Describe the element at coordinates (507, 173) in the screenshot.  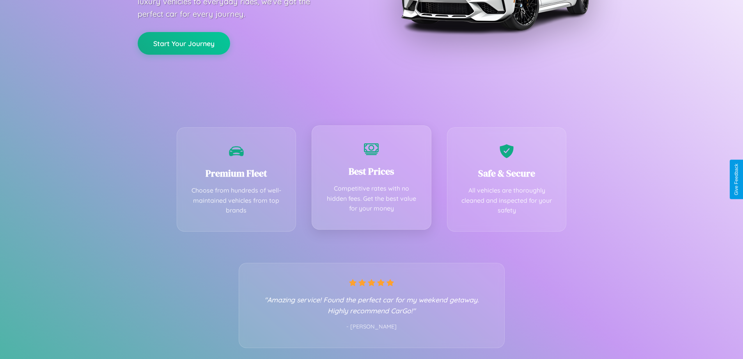
I see `h3: Safe & Secure` at that location.